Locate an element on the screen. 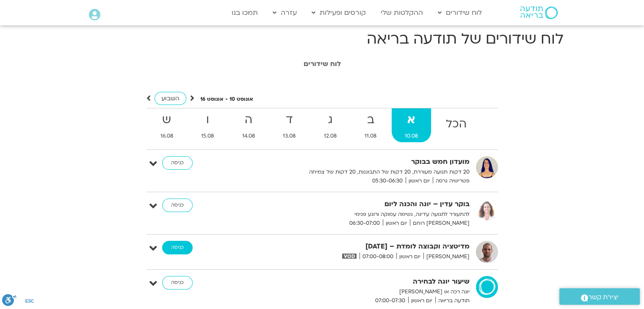  a: השבוע is located at coordinates (170, 98).